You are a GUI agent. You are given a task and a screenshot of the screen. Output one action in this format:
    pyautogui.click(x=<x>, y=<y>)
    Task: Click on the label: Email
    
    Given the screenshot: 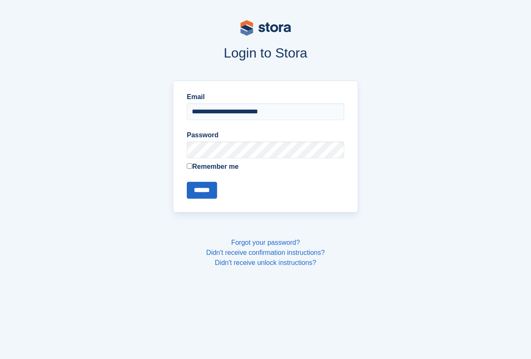 What is the action you would take?
    pyautogui.click(x=265, y=97)
    